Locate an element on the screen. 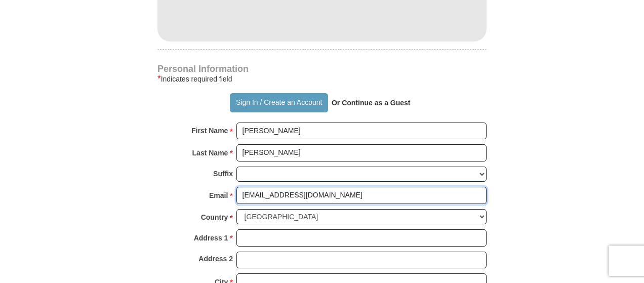 The image size is (644, 283). strong: Country is located at coordinates (214, 217).